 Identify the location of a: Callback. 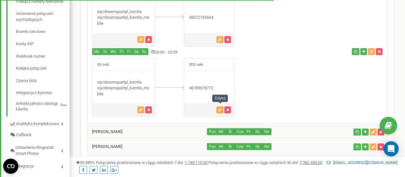
(40, 135).